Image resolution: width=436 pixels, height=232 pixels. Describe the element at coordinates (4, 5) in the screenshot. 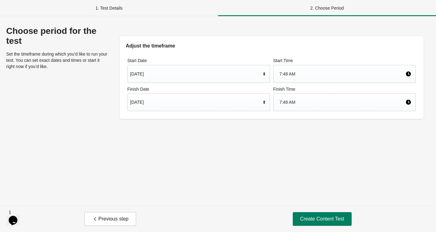

I see `span: 1` at that location.